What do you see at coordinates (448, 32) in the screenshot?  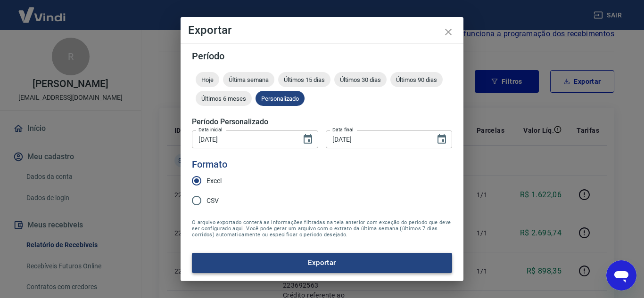 I see `button: close` at bounding box center [448, 32].